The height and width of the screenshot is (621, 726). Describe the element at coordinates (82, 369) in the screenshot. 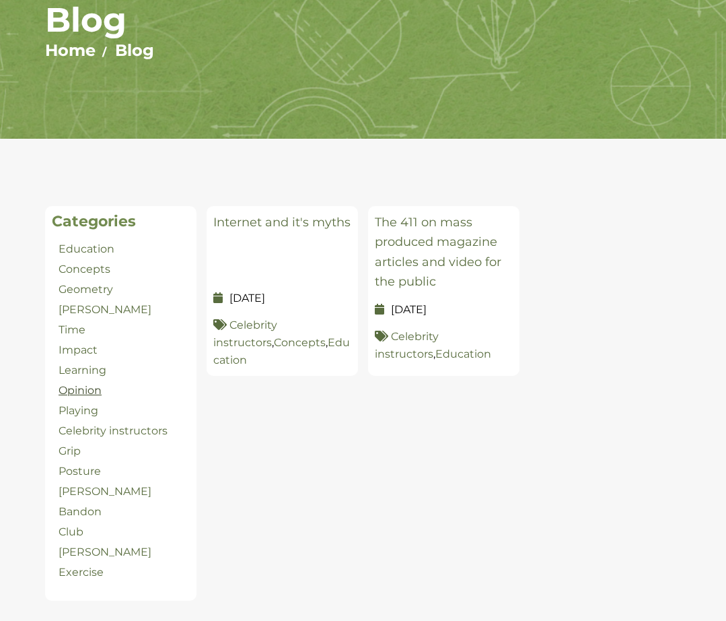

I see `a: Learning` at that location.